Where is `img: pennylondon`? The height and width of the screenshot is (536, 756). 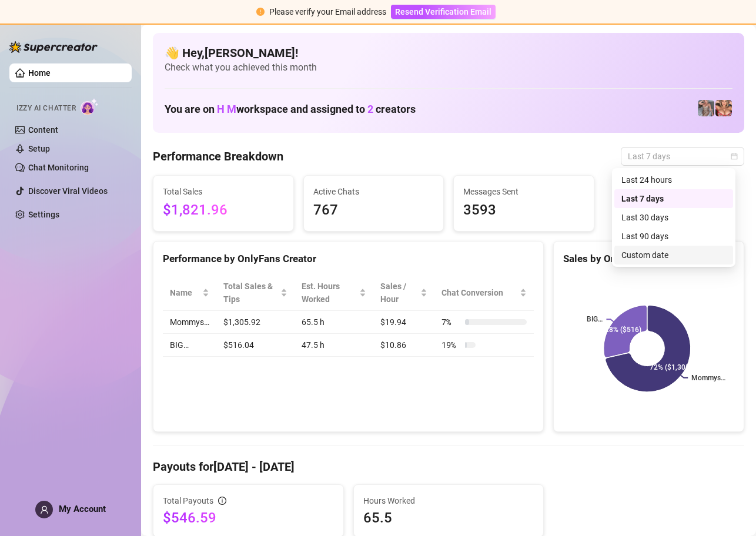 img: pennylondon is located at coordinates (723, 108).